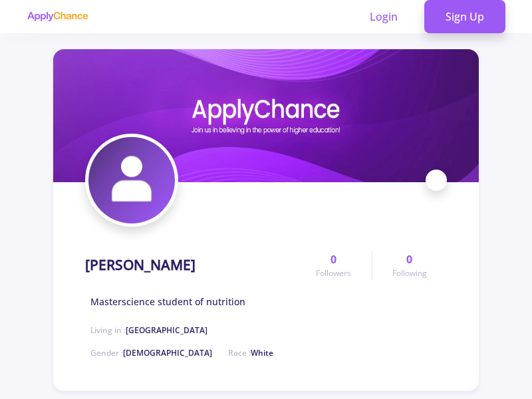 The image size is (532, 399). What do you see at coordinates (167, 301) in the screenshot?
I see `span: Masterscience student of nutrition` at bounding box center [167, 301].